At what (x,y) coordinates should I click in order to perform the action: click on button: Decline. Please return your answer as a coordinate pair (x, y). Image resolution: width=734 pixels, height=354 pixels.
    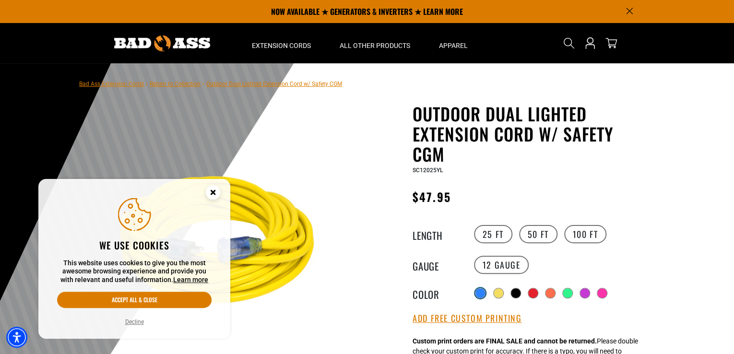
    Looking at the image, I should click on (134, 322).